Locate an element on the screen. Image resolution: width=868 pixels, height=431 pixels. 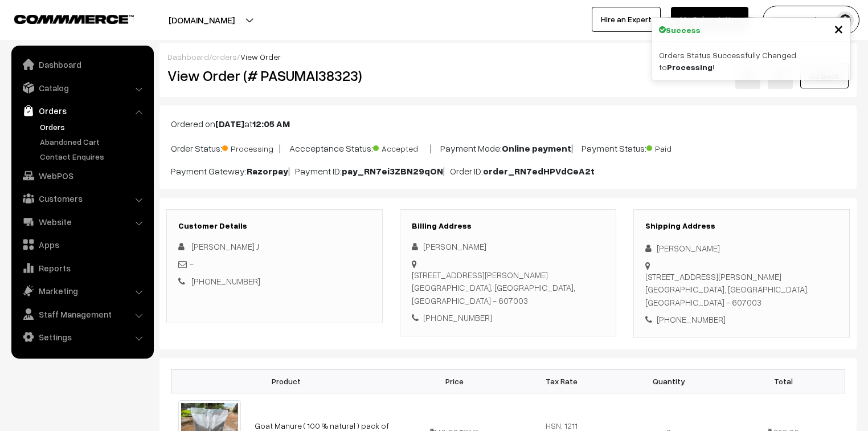
h3: Billing Address is located at coordinates (508, 226).